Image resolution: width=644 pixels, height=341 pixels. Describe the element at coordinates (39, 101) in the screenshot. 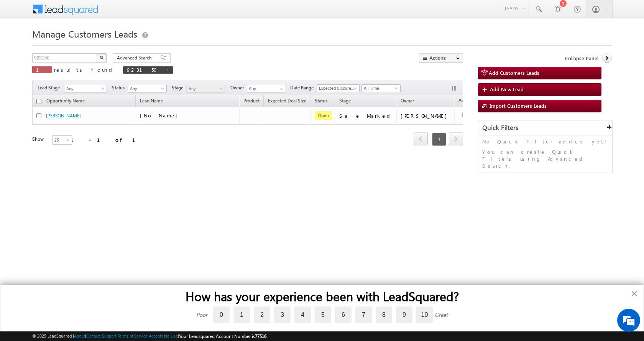

I see `input: Check all records` at that location.